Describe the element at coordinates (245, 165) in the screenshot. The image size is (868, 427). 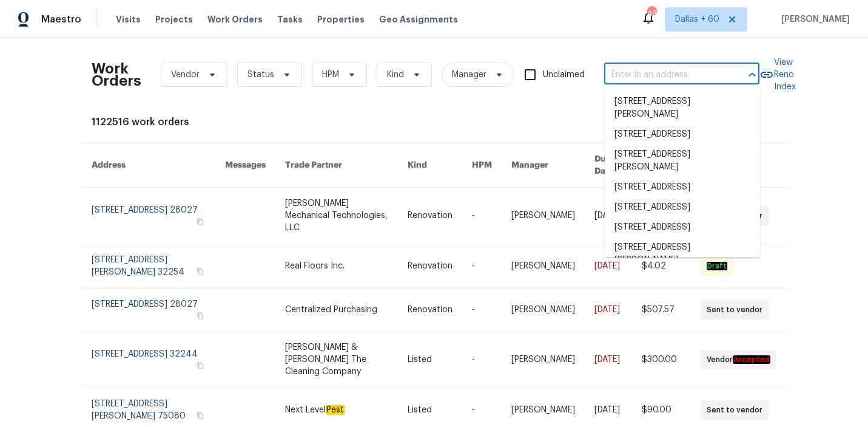
I see `th: Messages` at that location.